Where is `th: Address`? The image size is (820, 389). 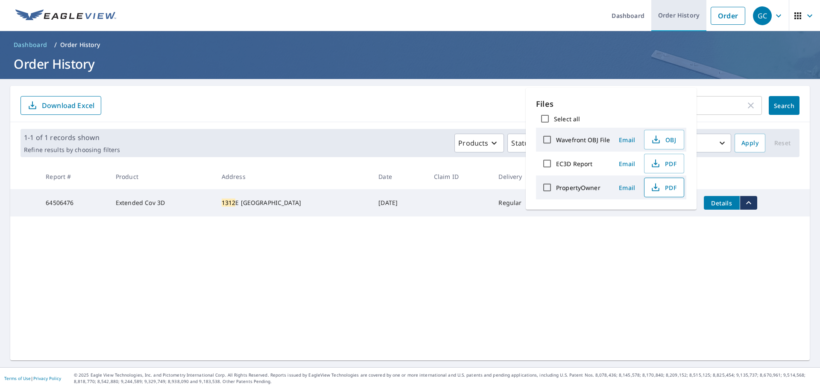 th: Address is located at coordinates (293, 176).